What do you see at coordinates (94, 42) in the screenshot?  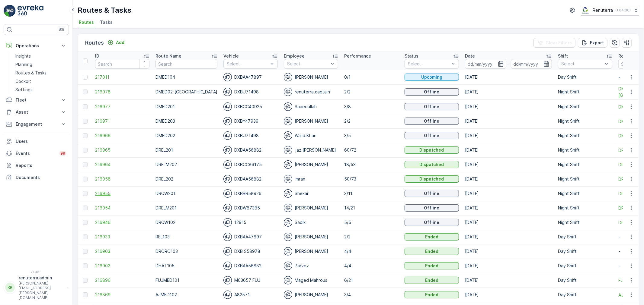 I see `p: Routes` at bounding box center [94, 42].